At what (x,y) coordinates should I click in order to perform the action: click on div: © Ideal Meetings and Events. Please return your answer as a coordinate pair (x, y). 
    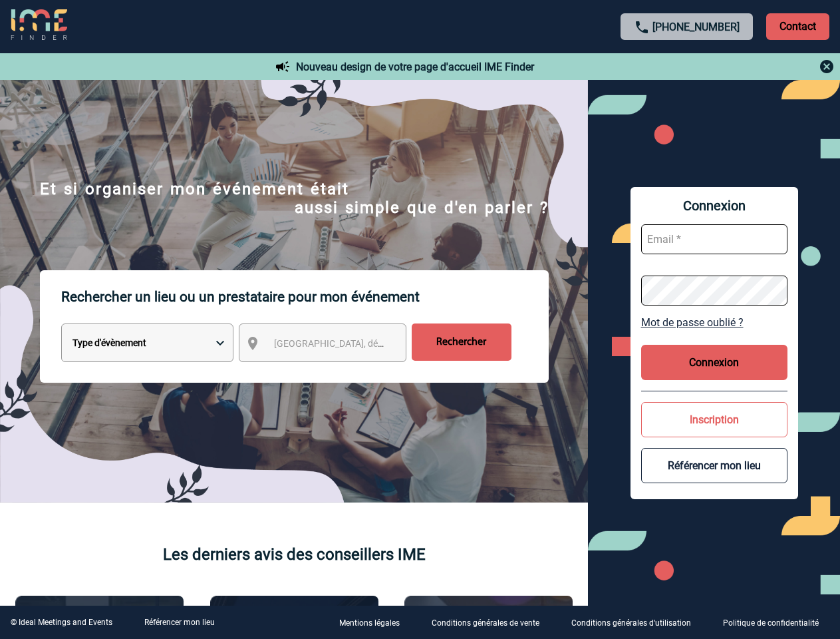
    Looking at the image, I should click on (61, 622).